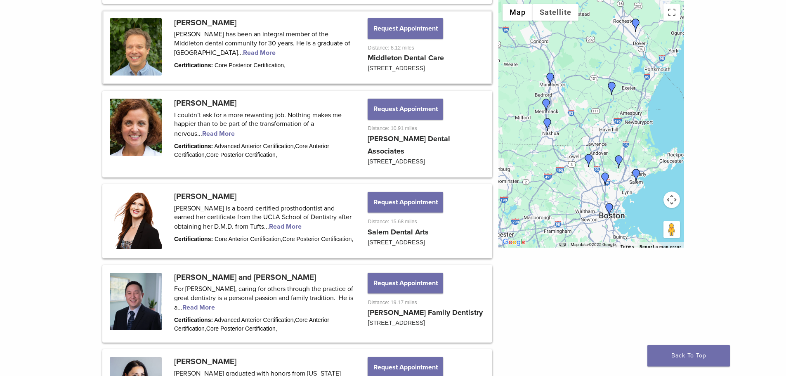 This screenshot has height=376, width=786. What do you see at coordinates (635, 25) in the screenshot?
I see `div: Dr. Ian Roberts` at bounding box center [635, 25].